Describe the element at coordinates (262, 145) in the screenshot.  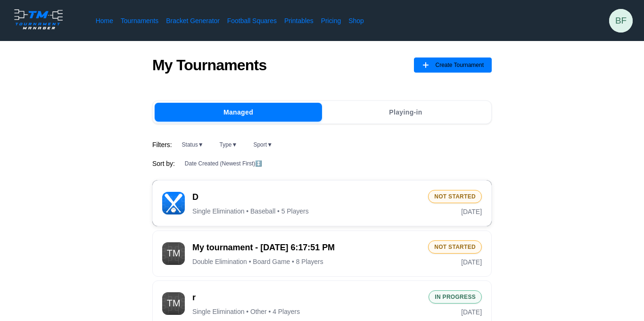
I see `button: Sport▼` at that location.